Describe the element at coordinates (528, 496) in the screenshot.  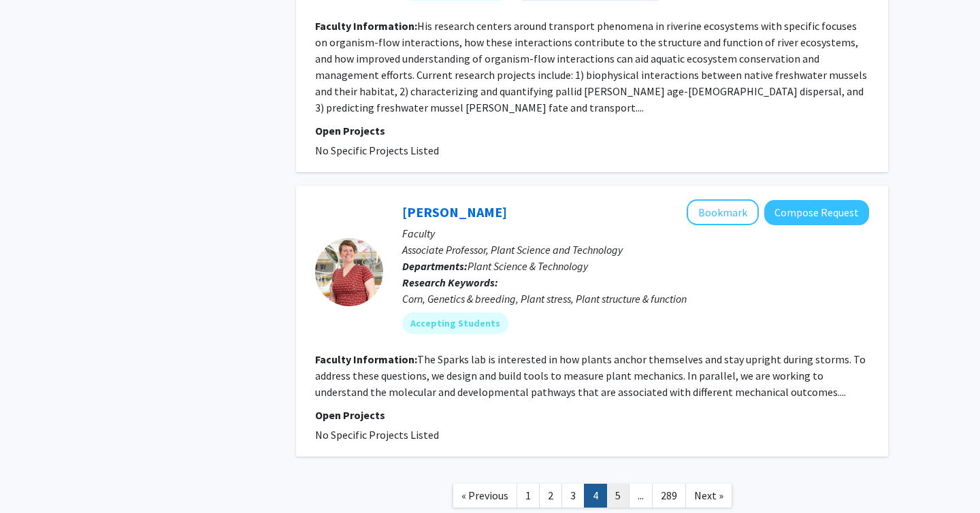
I see `a: 1` at that location.